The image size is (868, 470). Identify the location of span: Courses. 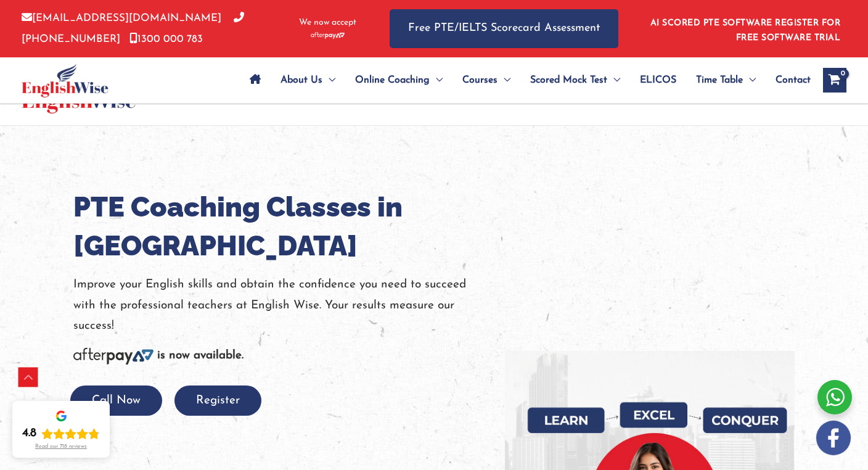
(480, 80).